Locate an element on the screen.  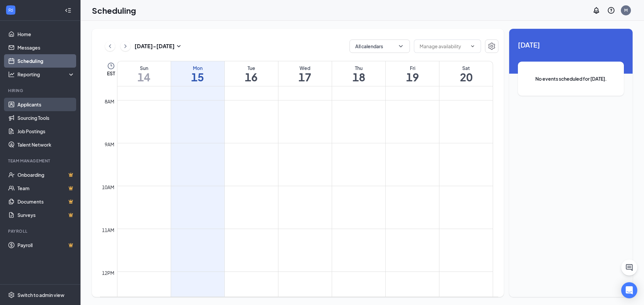
a: TeamCrown is located at coordinates (46, 188).